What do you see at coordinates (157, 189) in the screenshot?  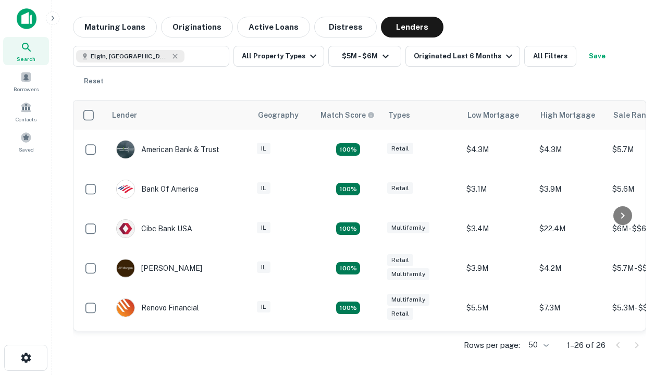 I see `div: Bank Of America` at bounding box center [157, 189].